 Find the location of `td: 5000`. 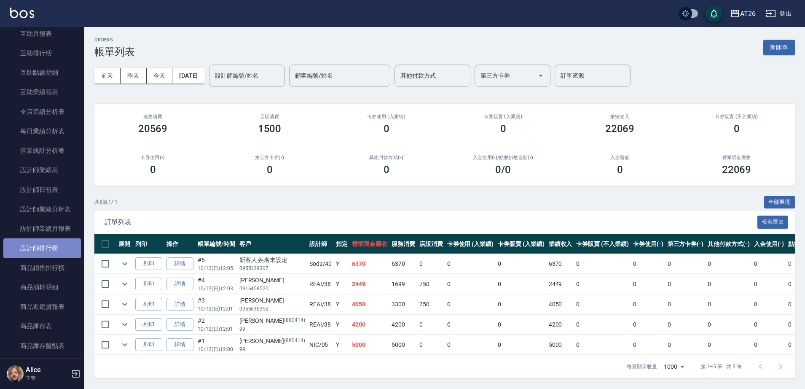

td: 5000 is located at coordinates (560, 344).